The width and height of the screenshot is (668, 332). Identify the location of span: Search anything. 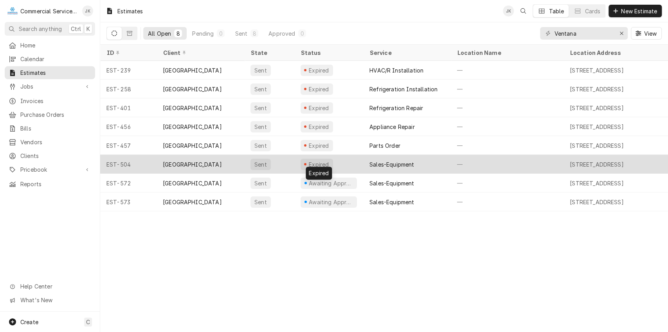
(40, 29).